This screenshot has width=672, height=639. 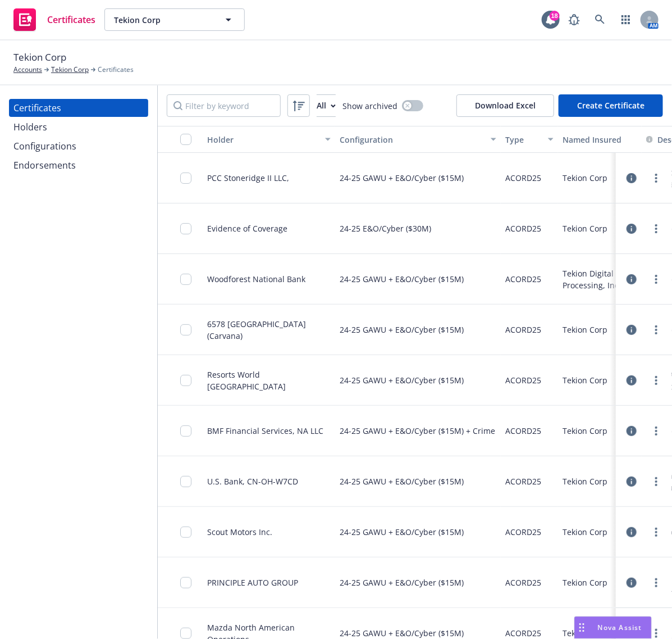 What do you see at coordinates (555, 16) in the screenshot?
I see `div: 18` at bounding box center [555, 16].